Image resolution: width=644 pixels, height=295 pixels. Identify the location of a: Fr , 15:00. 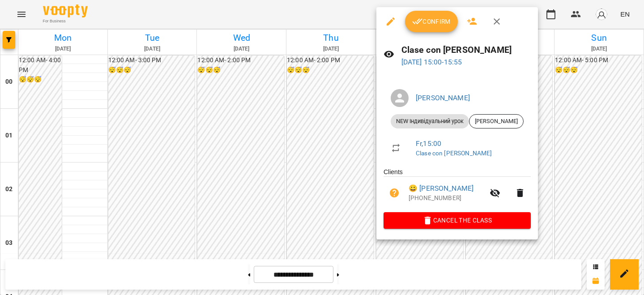
(428, 143).